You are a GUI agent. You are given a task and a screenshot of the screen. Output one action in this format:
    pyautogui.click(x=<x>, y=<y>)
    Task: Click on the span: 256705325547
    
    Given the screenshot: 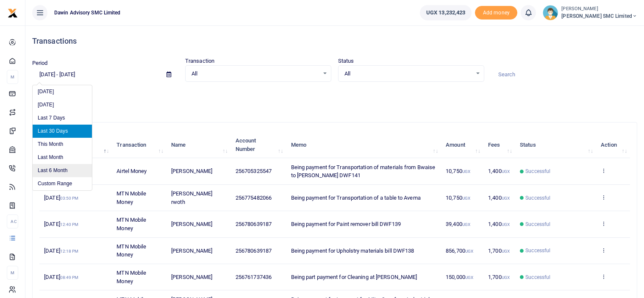 What is the action you would take?
    pyautogui.click(x=254, y=171)
    